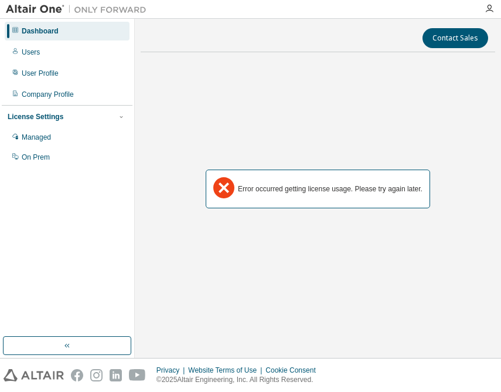  I want to click on div: License Settings, so click(35, 117).